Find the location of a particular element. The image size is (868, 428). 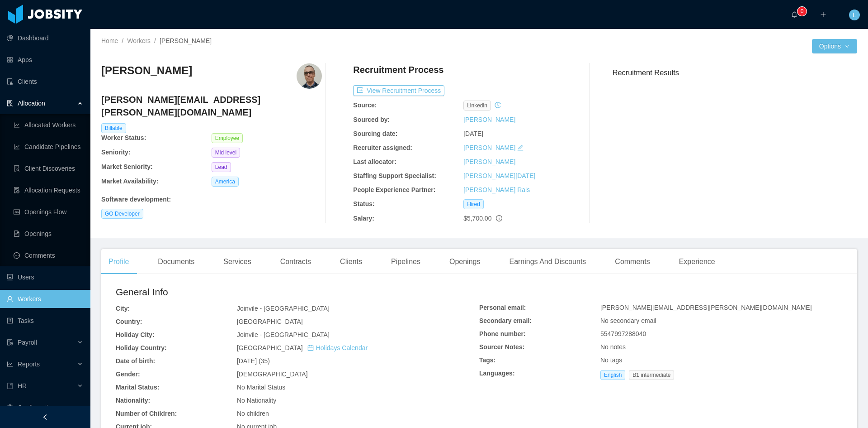

b: People Experience Partner: is located at coordinates (394, 190).